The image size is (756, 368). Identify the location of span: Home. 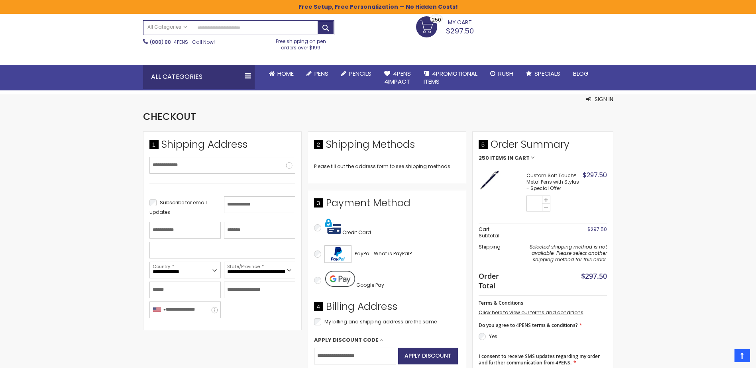
(285, 73).